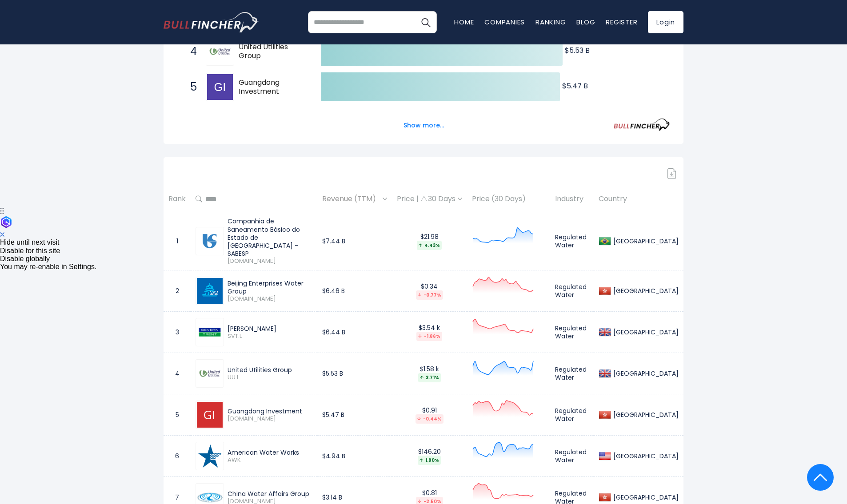  Describe the element at coordinates (464, 21) in the screenshot. I see `a: Home` at that location.